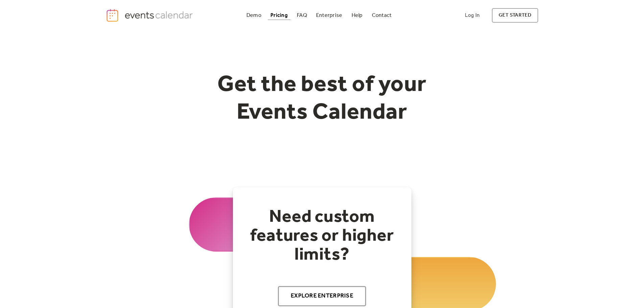 This screenshot has width=644, height=308. What do you see at coordinates (322, 296) in the screenshot?
I see `a: Explore Enterprise` at bounding box center [322, 296].